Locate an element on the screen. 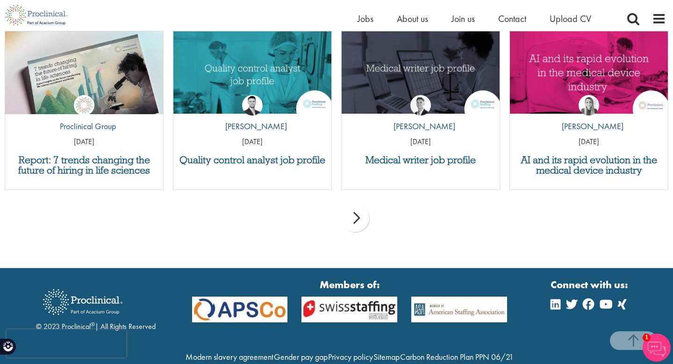 This screenshot has height=364, width=673. h3: Quality control analyst job profile is located at coordinates (252, 160).